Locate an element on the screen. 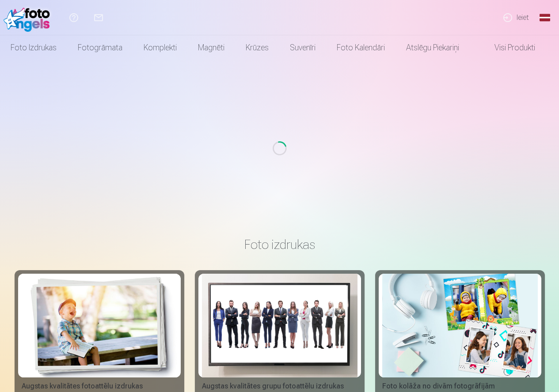 This screenshot has height=392, width=559. div: Augstas kvalitātes grupu fotoattēlu izdrukas is located at coordinates (280, 386).